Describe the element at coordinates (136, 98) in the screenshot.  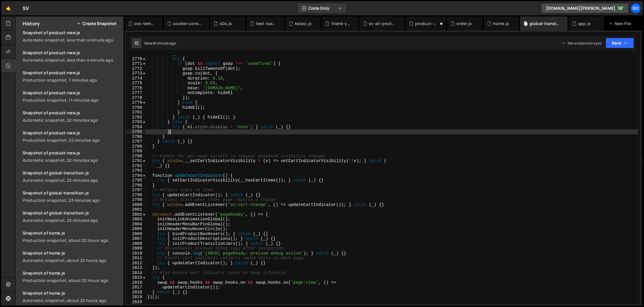
I see `div: 2778` at that location.